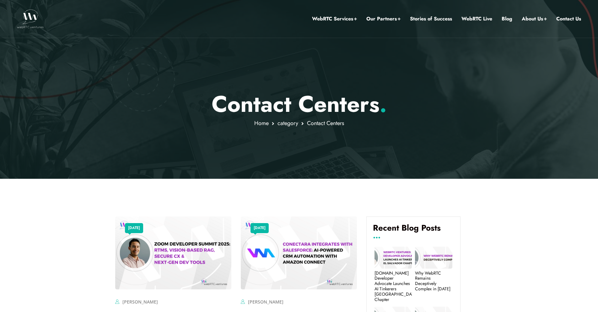 This screenshot has height=312, width=598. What do you see at coordinates (413, 230) in the screenshot?
I see `h4: Recent Blog Posts` at bounding box center [413, 230].